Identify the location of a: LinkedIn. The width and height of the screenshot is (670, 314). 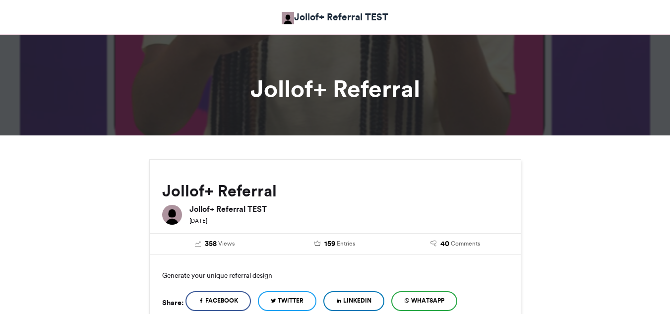
(354, 301).